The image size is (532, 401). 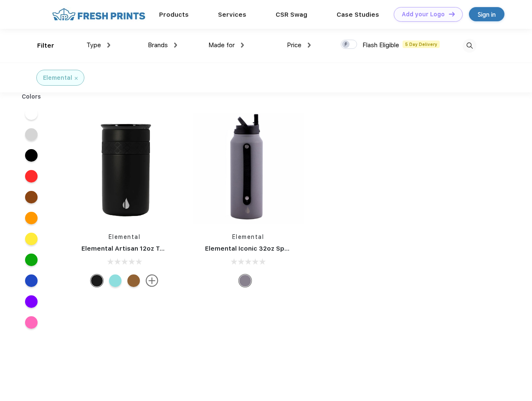 I want to click on a: Elemental Artisan 12oz Tumbler, so click(x=132, y=249).